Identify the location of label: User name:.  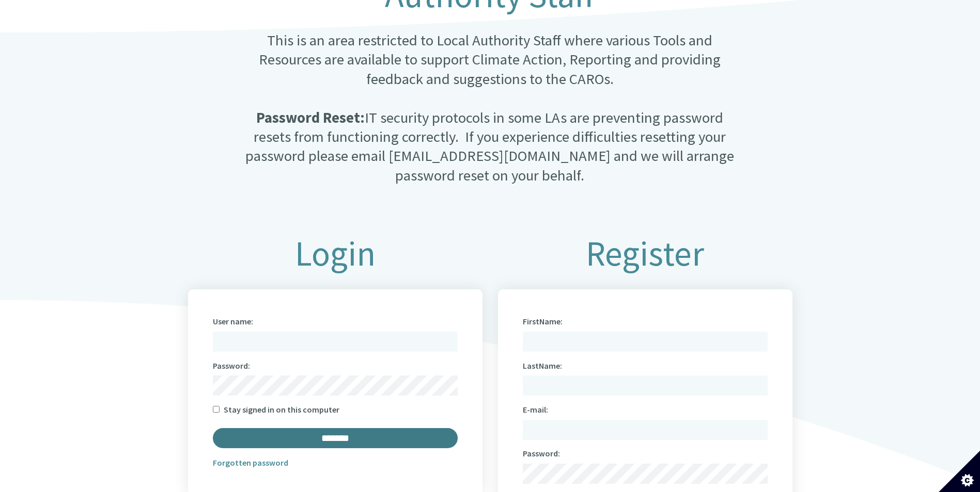
(233, 321).